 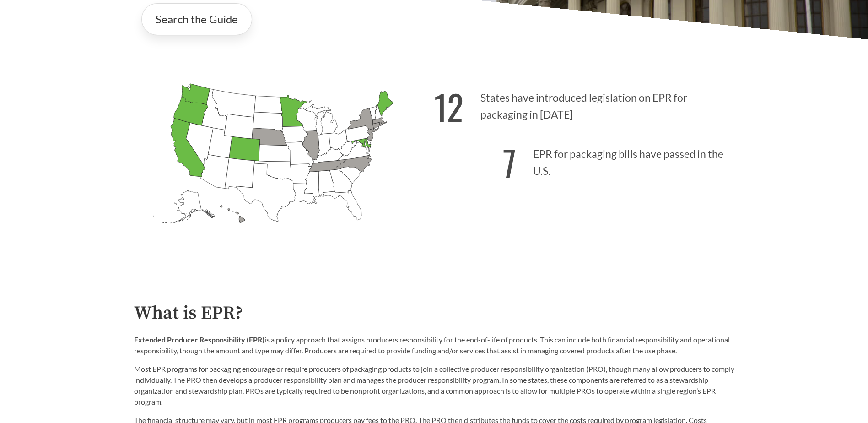 I want to click on h2: What is EPR?, so click(x=434, y=313).